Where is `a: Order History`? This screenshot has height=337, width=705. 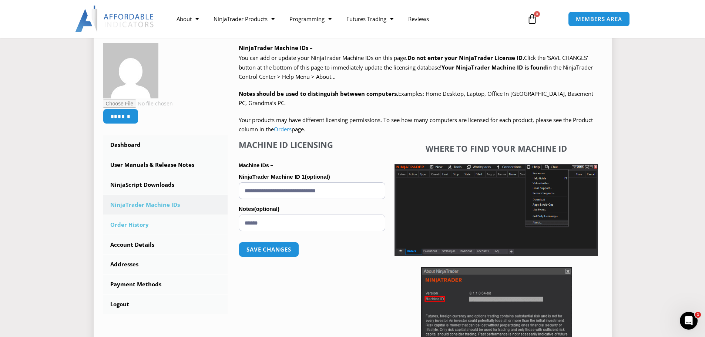 a: Order History is located at coordinates (166, 225).